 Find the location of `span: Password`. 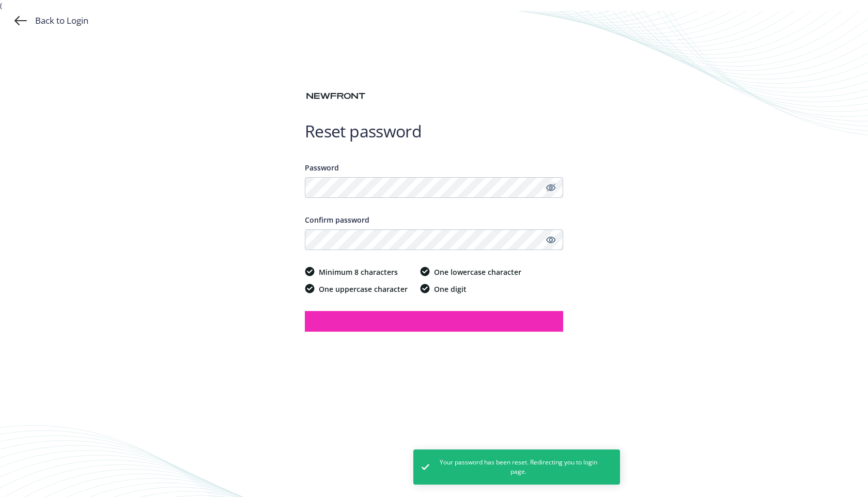

span: Password is located at coordinates (322, 167).